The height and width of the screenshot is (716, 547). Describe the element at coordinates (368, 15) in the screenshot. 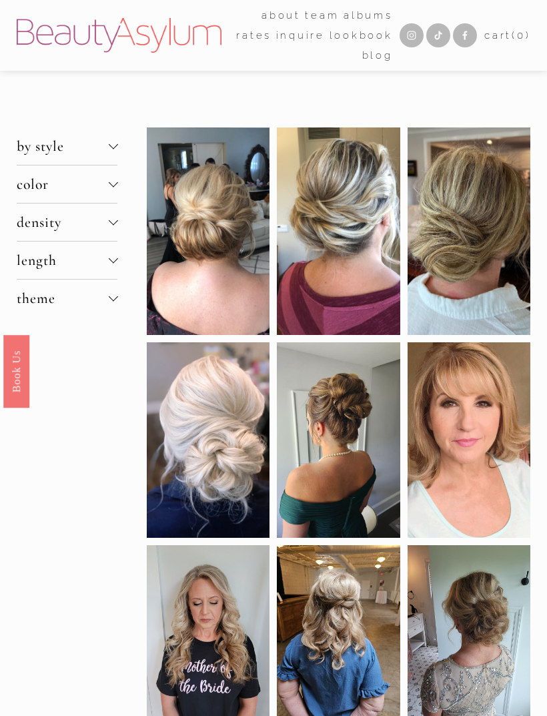

I see `a: albums` at that location.